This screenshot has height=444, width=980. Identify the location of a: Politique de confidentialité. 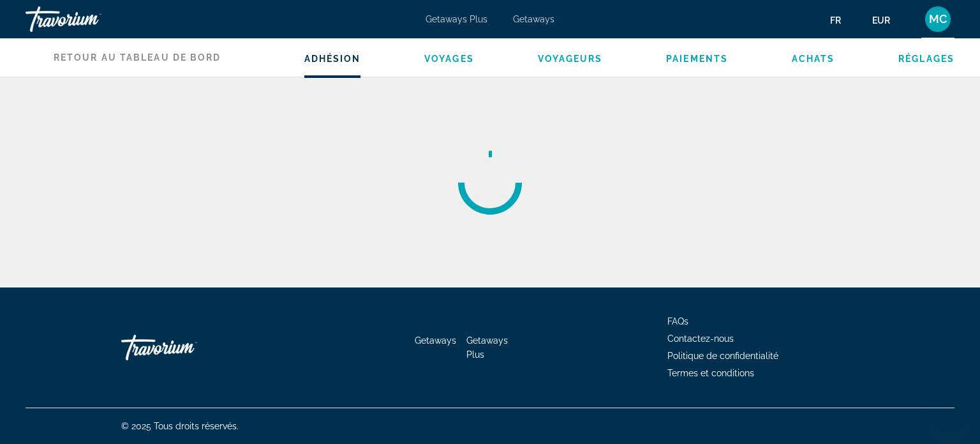
(723, 356).